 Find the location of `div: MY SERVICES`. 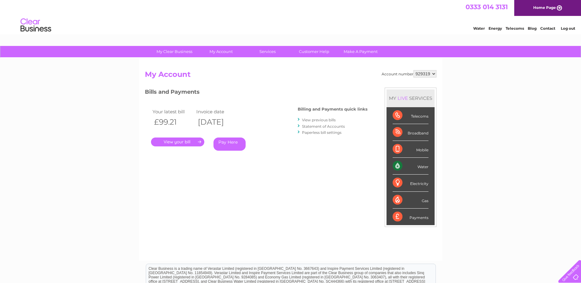

div: MY SERVICES is located at coordinates (410, 98).